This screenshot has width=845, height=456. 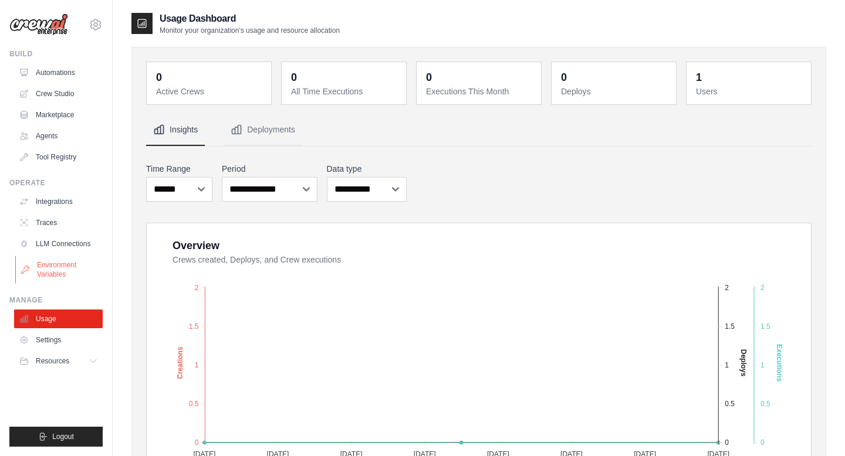 What do you see at coordinates (179, 169) in the screenshot?
I see `label: Time Range` at bounding box center [179, 169].